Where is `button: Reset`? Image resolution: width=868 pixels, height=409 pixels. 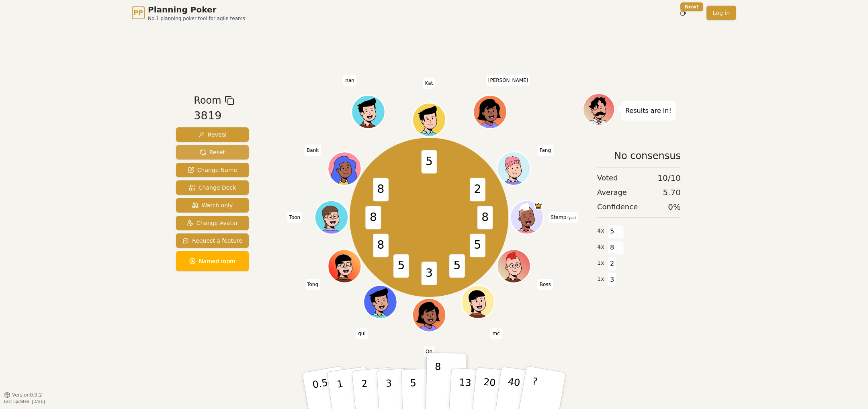 button: Reset is located at coordinates (212, 152).